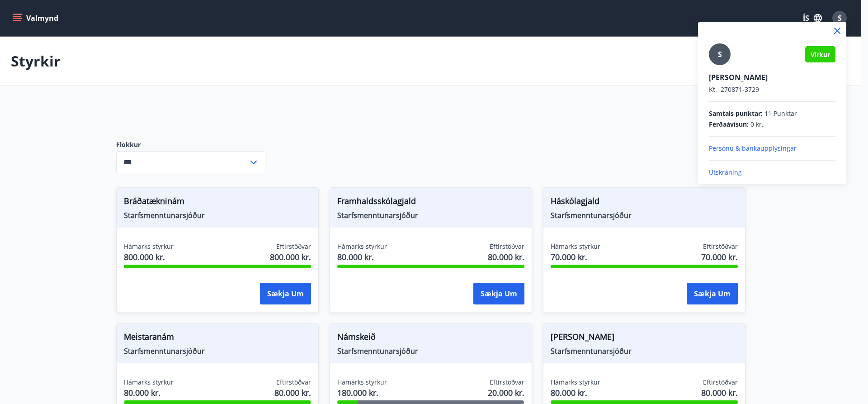 Image resolution: width=868 pixels, height=404 pixels. What do you see at coordinates (736, 113) in the screenshot?
I see `span: Samtals punktar :` at bounding box center [736, 113].